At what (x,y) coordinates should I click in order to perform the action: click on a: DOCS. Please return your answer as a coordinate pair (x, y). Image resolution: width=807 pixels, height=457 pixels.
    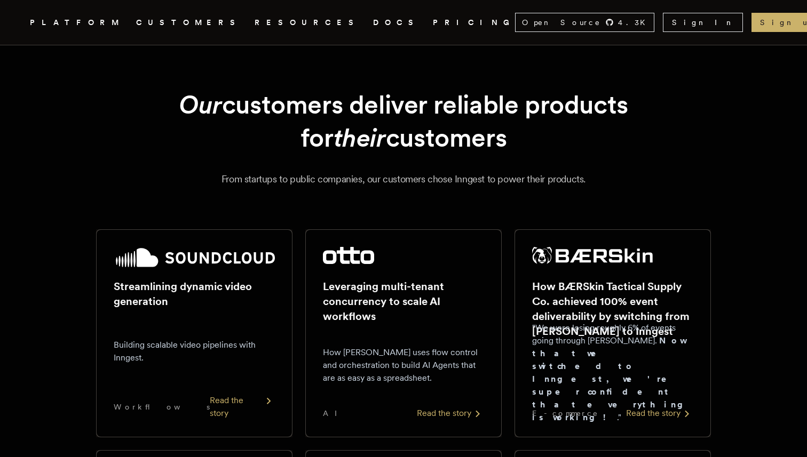
    Looking at the image, I should click on (396, 22).